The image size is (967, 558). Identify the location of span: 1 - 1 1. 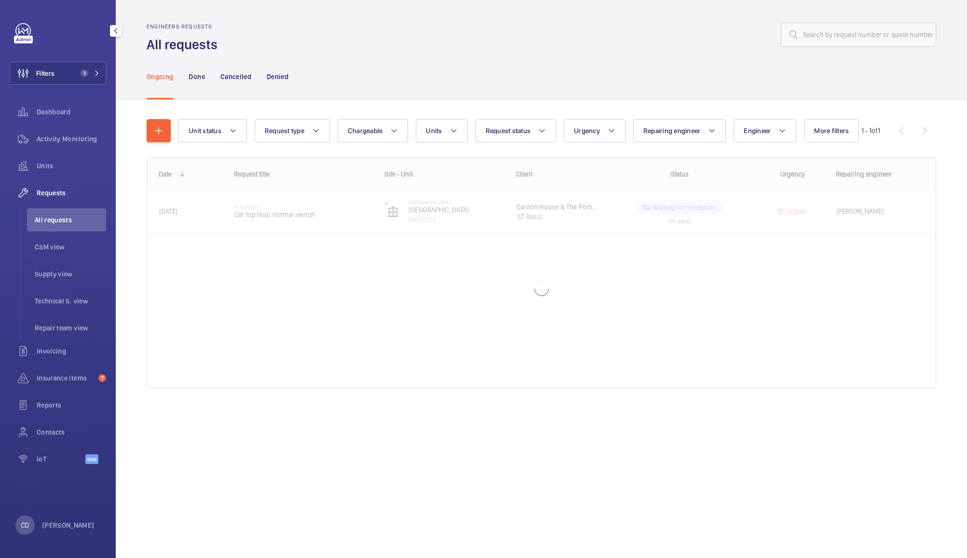
(871, 131).